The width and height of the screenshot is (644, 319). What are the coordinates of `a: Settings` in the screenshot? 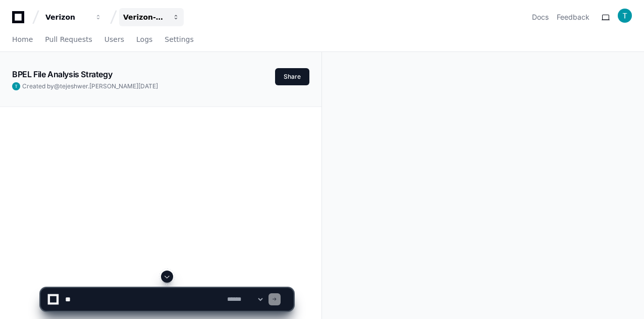 It's located at (179, 40).